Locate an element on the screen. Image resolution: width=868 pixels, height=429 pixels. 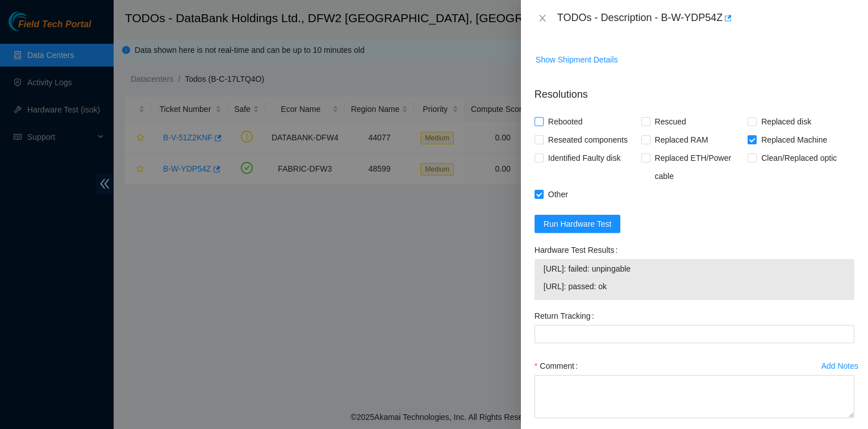
span: Clean/Replaced optic is located at coordinates (799, 158).